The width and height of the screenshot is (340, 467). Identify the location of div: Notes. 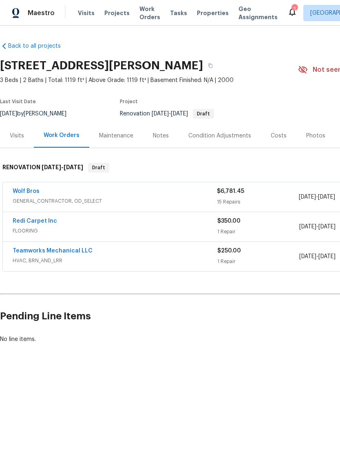
(161, 136).